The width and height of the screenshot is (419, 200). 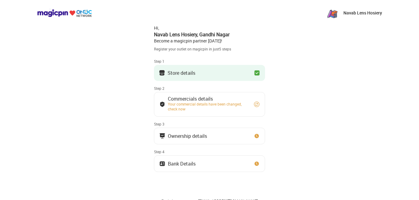 What do you see at coordinates (256, 105) in the screenshot?
I see `img: refresh_circle.10b5a287.svg` at bounding box center [256, 105].